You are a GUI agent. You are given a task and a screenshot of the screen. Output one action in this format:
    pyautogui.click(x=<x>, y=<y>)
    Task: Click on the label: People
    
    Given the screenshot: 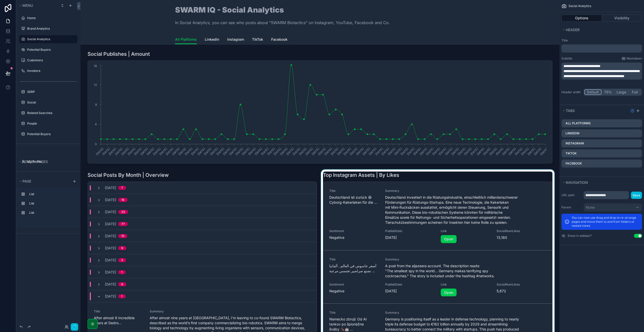 What is the action you would take?
    pyautogui.click(x=51, y=124)
    